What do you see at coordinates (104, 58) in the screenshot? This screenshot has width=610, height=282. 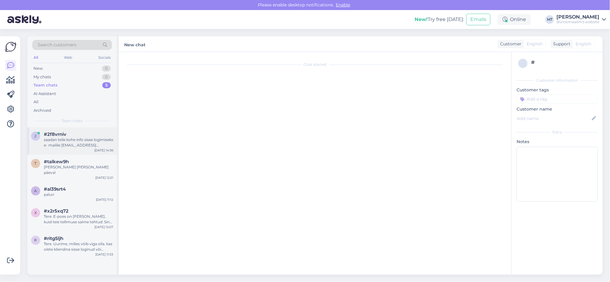 I see `div: Socials` at bounding box center [104, 58].